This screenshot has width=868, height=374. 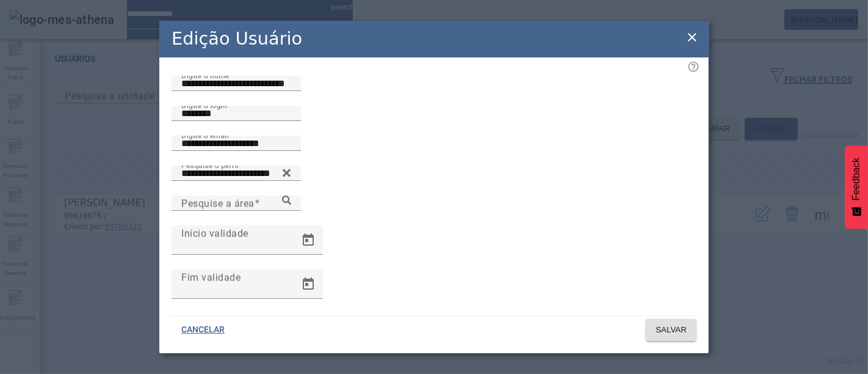 I want to click on button: SALVAR, so click(x=671, y=330).